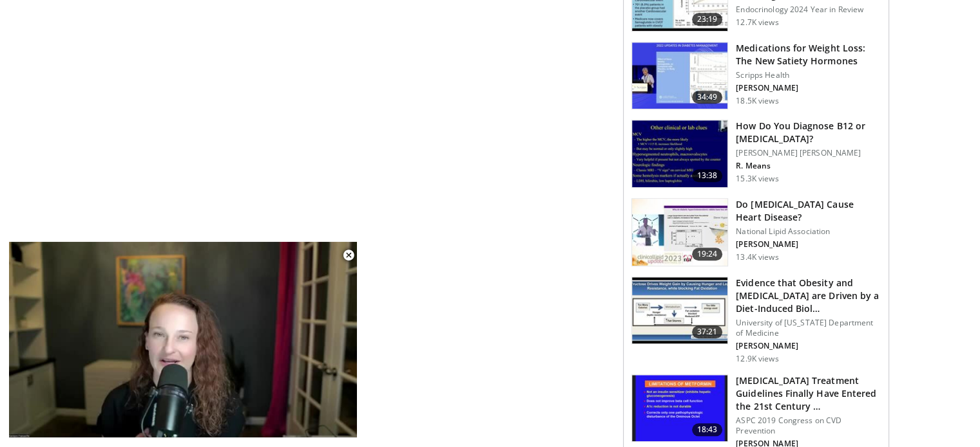  Describe the element at coordinates (708, 176) in the screenshot. I see `span: 13:38` at that location.